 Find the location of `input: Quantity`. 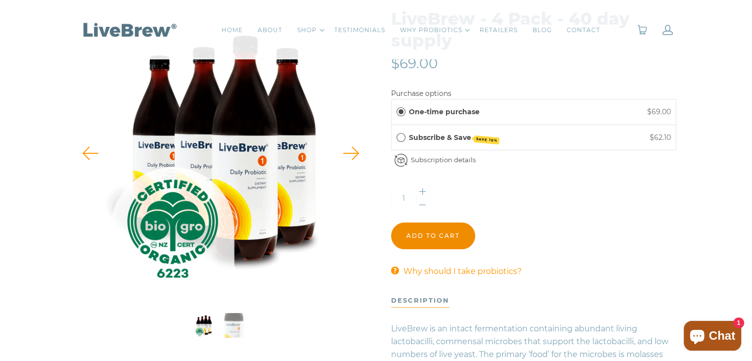

input: Quantity is located at coordinates (404, 198).